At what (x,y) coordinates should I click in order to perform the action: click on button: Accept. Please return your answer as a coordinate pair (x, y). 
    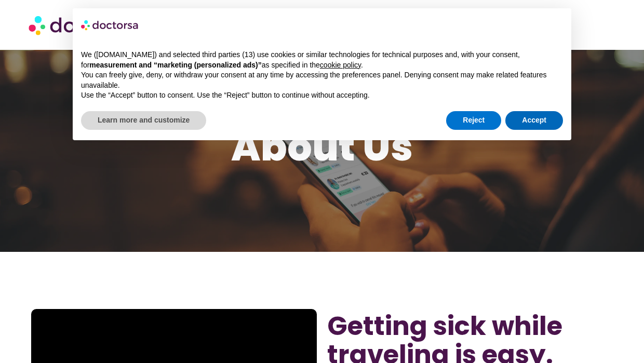
    Looking at the image, I should click on (534, 121).